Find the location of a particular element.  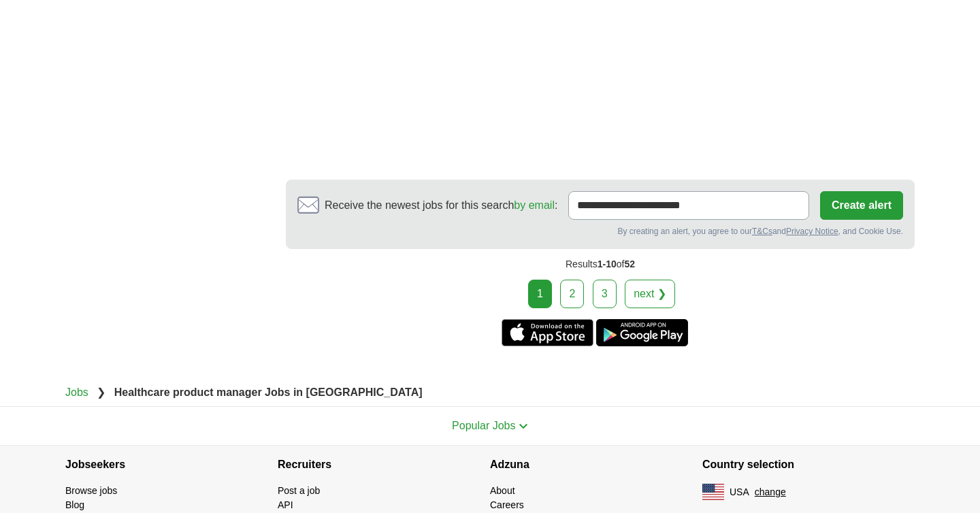

span: 1-10 is located at coordinates (607, 264).